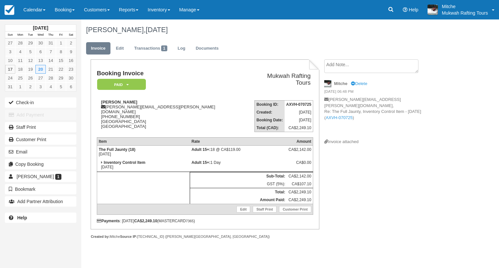 The image size is (499, 268). What do you see at coordinates (207, 48) in the screenshot?
I see `a: Documents` at bounding box center [207, 48].